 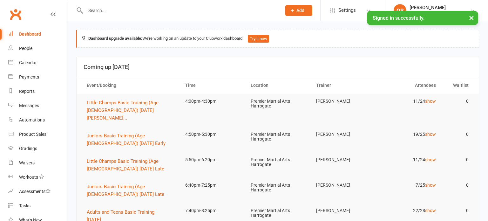 What do you see at coordinates (212, 101) in the screenshot?
I see `td: 4:00pm-4:30pm` at bounding box center [212, 101].